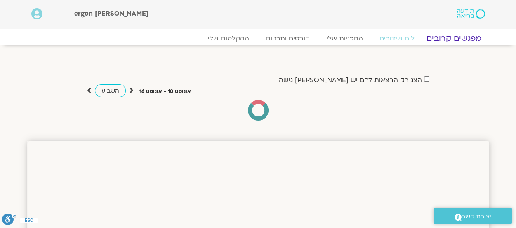 The image size is (516, 228). What do you see at coordinates (165, 91) in the screenshot?
I see `p: אוגוסט 10 - אוגוסט 16` at bounding box center [165, 91].